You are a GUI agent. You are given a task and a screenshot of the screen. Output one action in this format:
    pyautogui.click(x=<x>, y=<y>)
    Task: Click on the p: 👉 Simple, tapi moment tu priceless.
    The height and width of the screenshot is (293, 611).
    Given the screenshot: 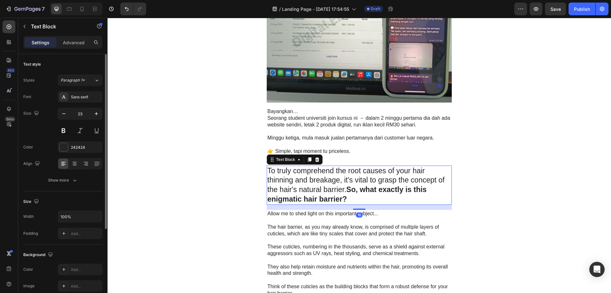 What is the action you would take?
    pyautogui.click(x=252, y=134)
    